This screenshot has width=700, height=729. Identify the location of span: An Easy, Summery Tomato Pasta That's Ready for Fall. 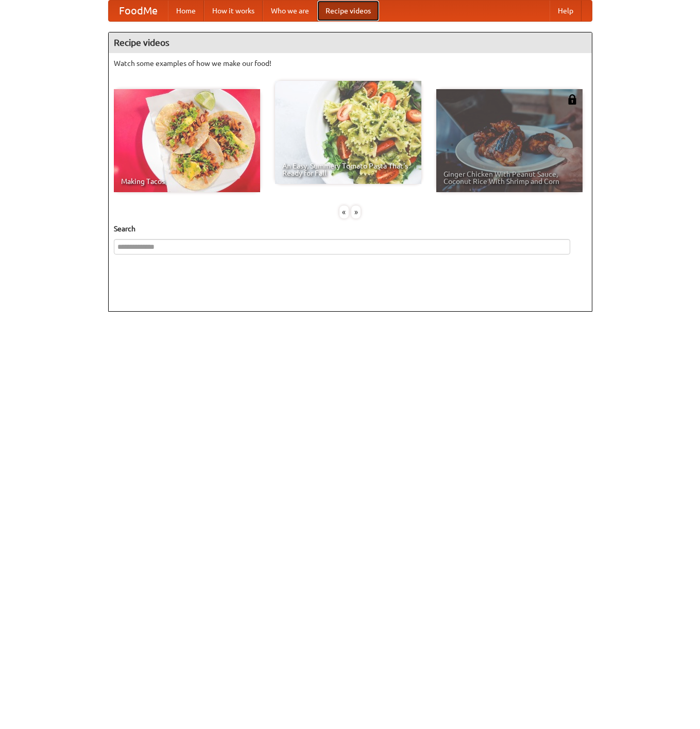
(348, 170).